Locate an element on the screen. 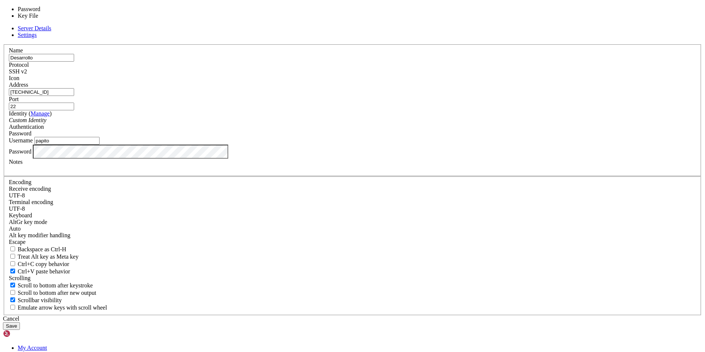 This screenshot has width=705, height=352. label: Scroll to bottom after new output. is located at coordinates (52, 292).